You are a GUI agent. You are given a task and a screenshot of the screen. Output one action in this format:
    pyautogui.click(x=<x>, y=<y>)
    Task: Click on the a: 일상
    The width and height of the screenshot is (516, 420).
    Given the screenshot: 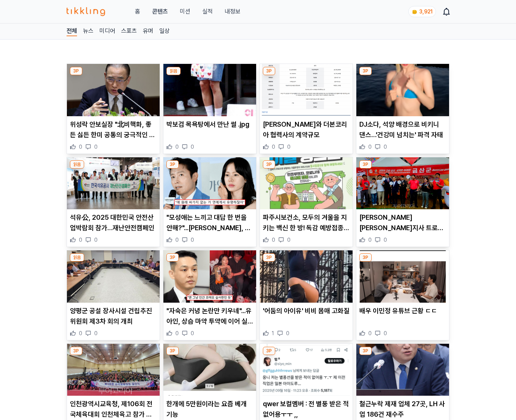 What is the action you would take?
    pyautogui.click(x=165, y=31)
    